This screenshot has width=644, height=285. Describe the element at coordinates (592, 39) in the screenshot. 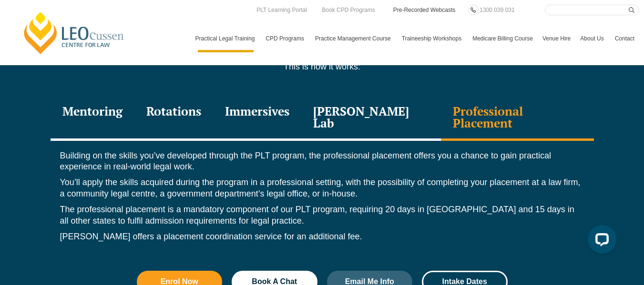

I see `a: About Us` at that location.